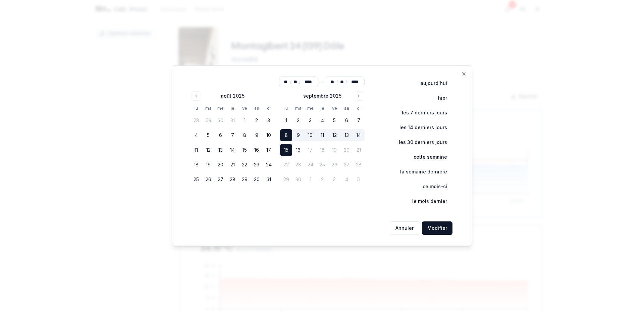 The height and width of the screenshot is (311, 644). Describe the element at coordinates (209, 179) in the screenshot. I see `button: 26` at that location.